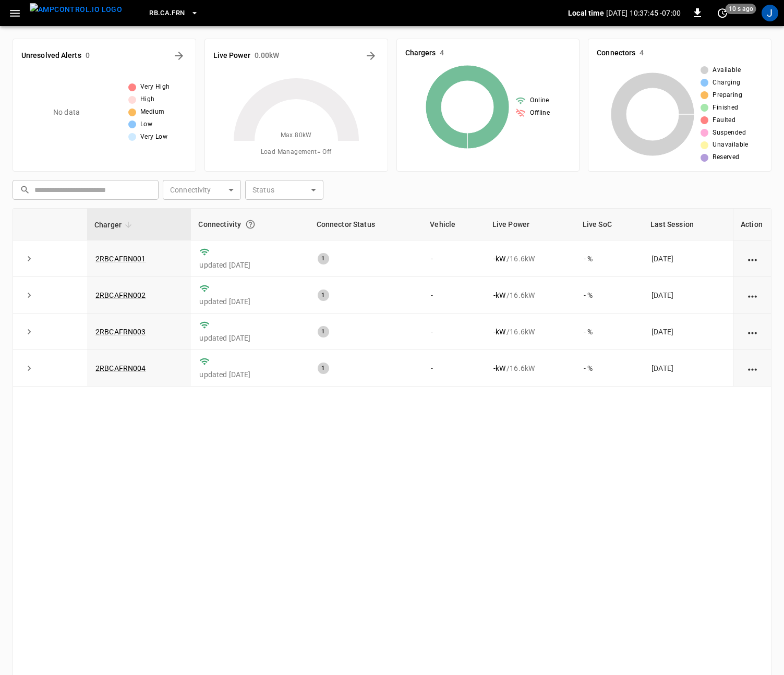 The height and width of the screenshot is (675, 784). I want to click on th: Vehicle, so click(453, 224).